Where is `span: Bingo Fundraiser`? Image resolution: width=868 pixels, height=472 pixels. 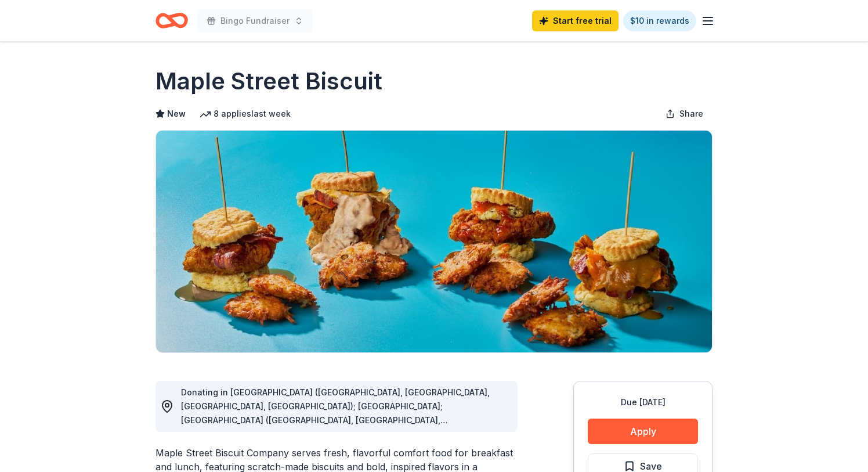
span: Bingo Fundraiser is located at coordinates (255, 21).